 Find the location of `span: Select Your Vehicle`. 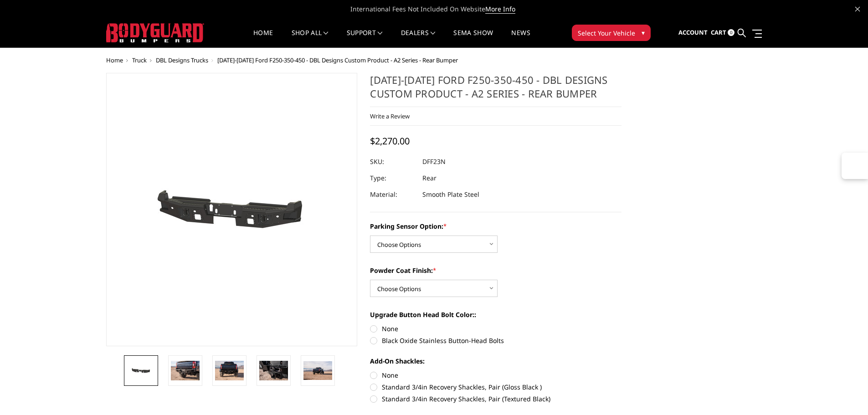

span: Select Your Vehicle is located at coordinates (607, 33).